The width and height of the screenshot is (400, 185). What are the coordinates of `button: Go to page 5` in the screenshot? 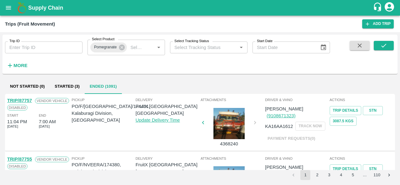 It's located at (353, 175).